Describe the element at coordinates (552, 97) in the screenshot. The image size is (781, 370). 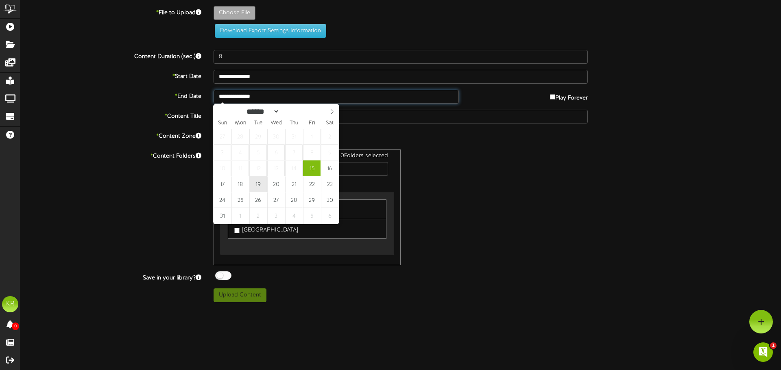
I see `input: Play Forever` at that location.